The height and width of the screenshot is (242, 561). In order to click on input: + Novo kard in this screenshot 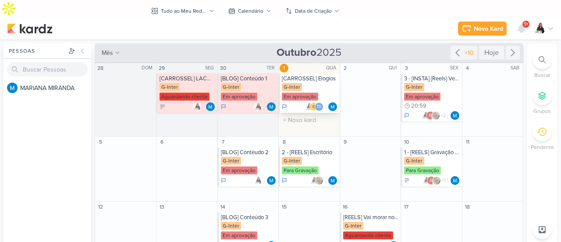, I will do `click(309, 120)`.